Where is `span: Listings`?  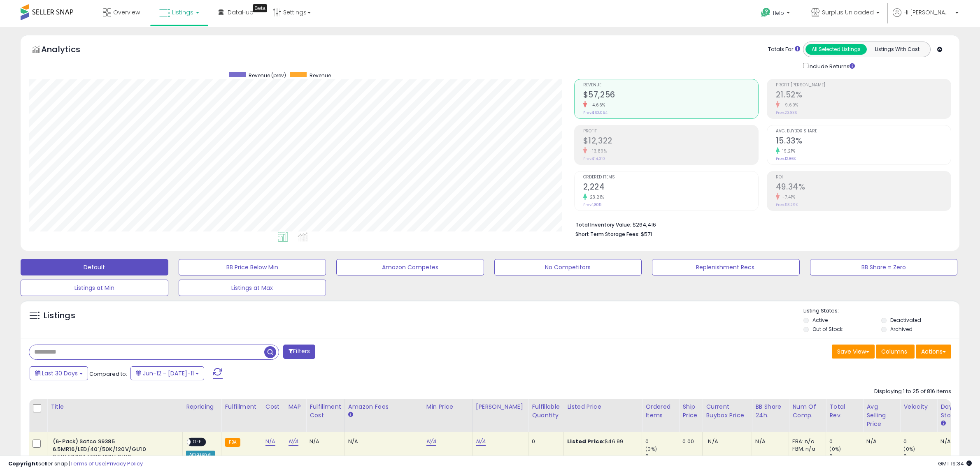
span: Listings is located at coordinates (183, 13).